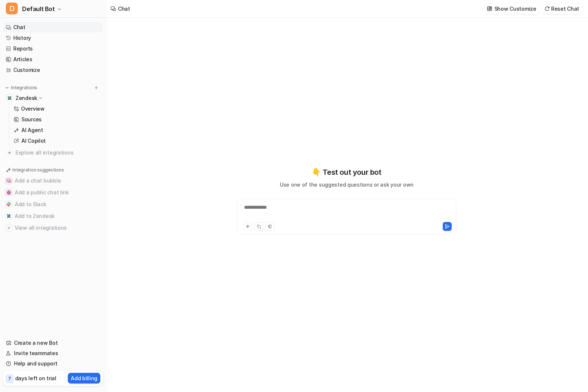  Describe the element at coordinates (9, 228) in the screenshot. I see `img: View all integrations` at that location.